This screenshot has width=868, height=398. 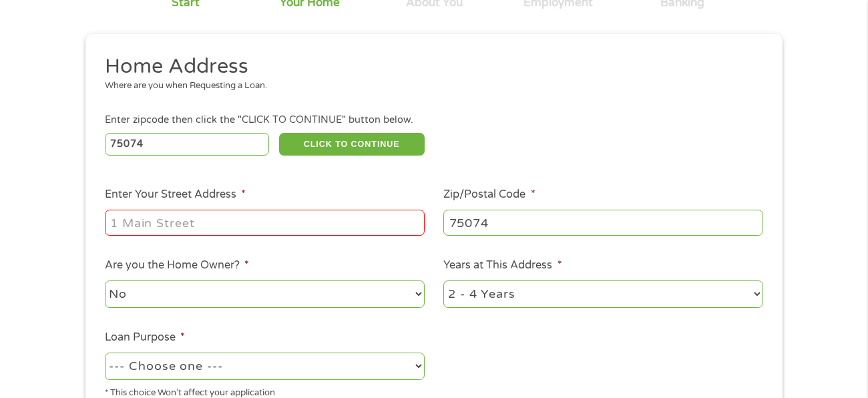 What do you see at coordinates (489, 194) in the screenshot?
I see `label: Zip/Postal Code` at bounding box center [489, 194].